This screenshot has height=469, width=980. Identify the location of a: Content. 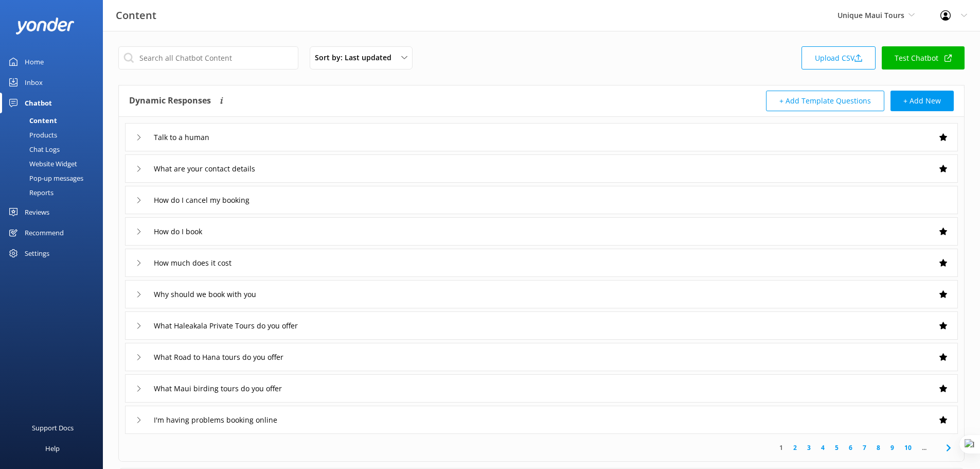
(55, 120).